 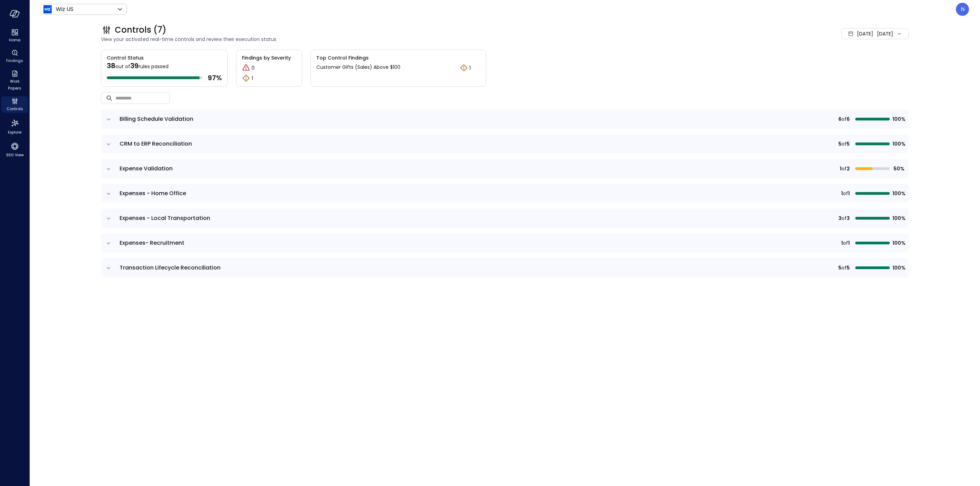 I want to click on p: Wiz US, so click(x=64, y=9).